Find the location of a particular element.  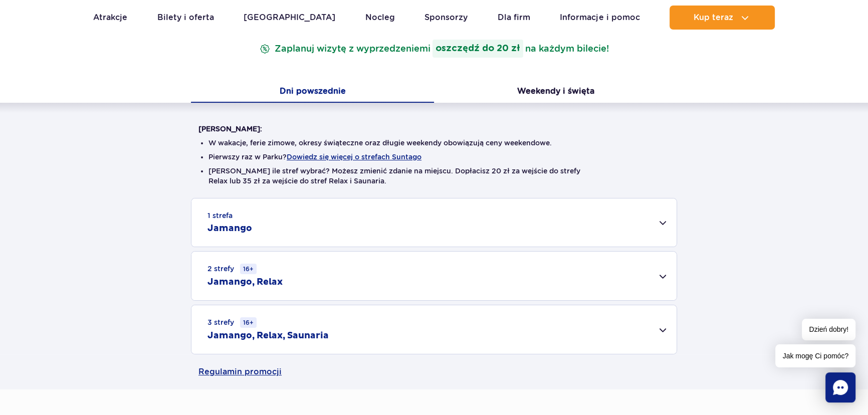

span: Jak mogę Ci pomóc? is located at coordinates (815, 356).